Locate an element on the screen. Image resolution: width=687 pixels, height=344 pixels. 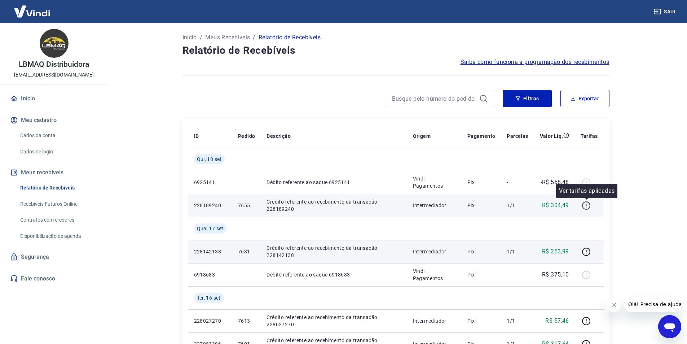
p: Descrição is located at coordinates (278, 136).